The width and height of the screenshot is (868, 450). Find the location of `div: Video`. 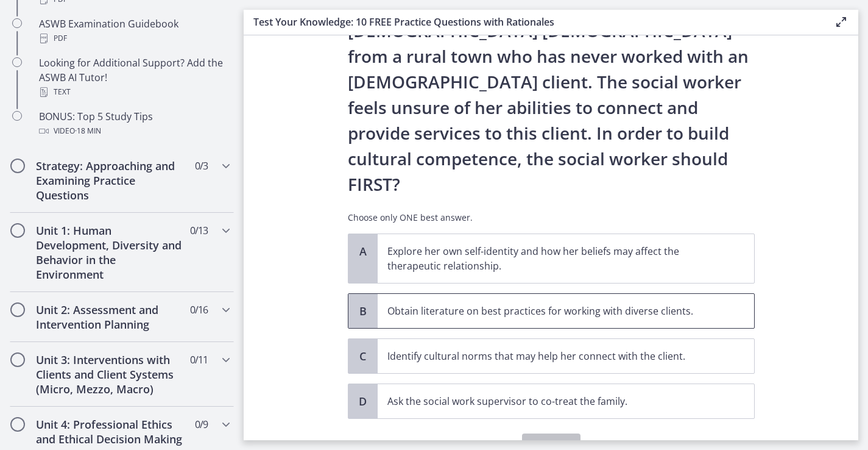

div: Video is located at coordinates (134, 131).